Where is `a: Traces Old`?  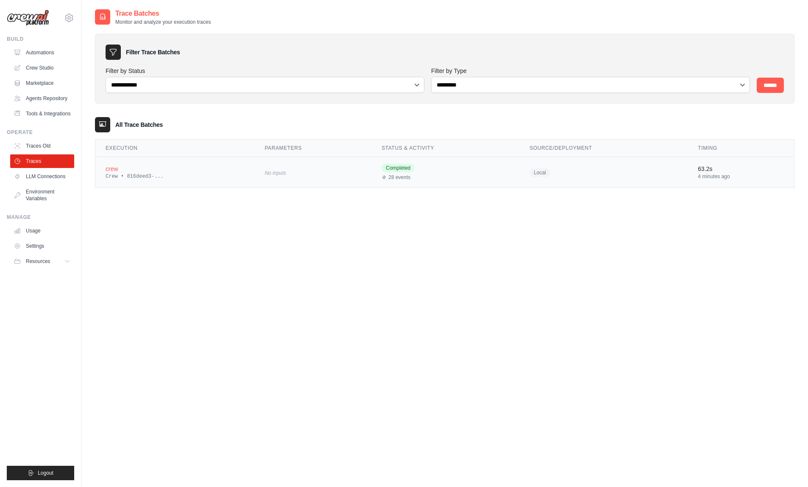
a: Traces Old is located at coordinates (42, 146).